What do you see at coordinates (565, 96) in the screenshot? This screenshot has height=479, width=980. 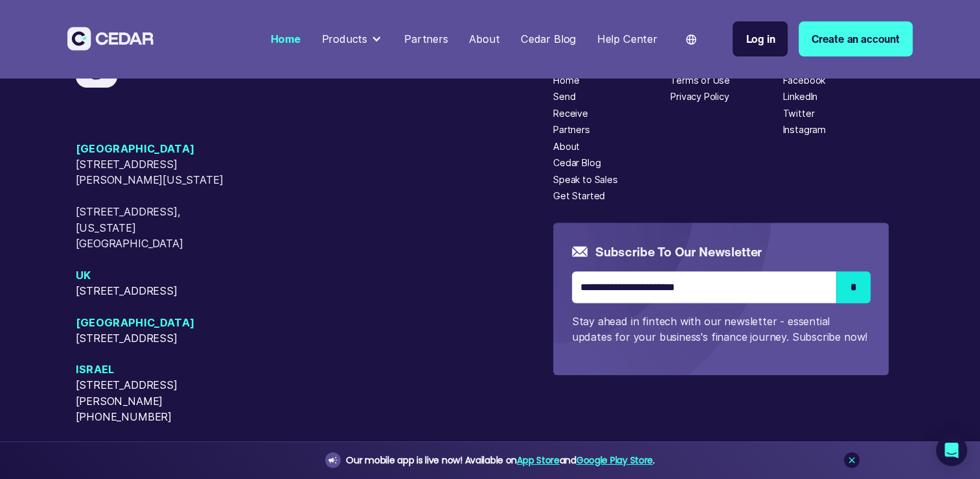 I see `div: Send` at bounding box center [565, 96].